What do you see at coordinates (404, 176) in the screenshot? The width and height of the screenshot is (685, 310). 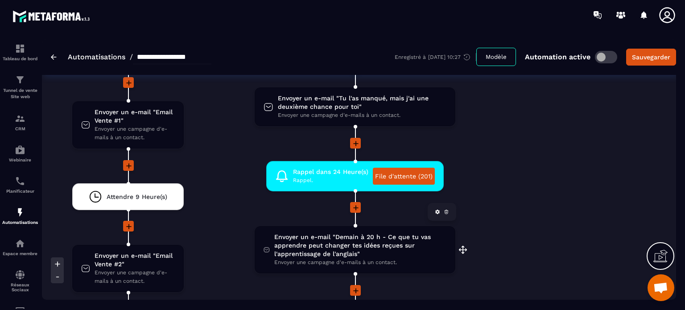 I see `a: File d'attente (201)` at bounding box center [404, 176].